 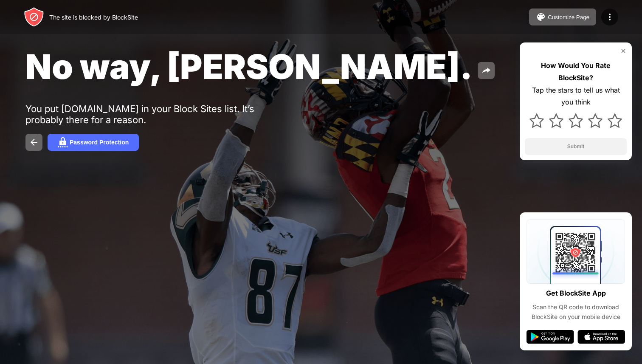 What do you see at coordinates (63, 142) in the screenshot?
I see `img: password.svg` at bounding box center [63, 142].